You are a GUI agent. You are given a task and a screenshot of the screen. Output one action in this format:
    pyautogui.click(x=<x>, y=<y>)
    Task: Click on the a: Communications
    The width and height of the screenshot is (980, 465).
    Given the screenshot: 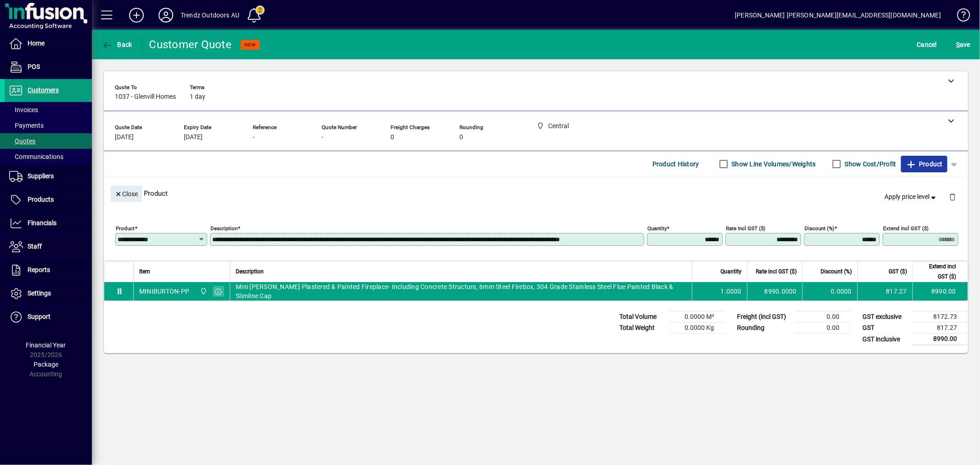 What is the action you would take?
    pyautogui.click(x=48, y=157)
    